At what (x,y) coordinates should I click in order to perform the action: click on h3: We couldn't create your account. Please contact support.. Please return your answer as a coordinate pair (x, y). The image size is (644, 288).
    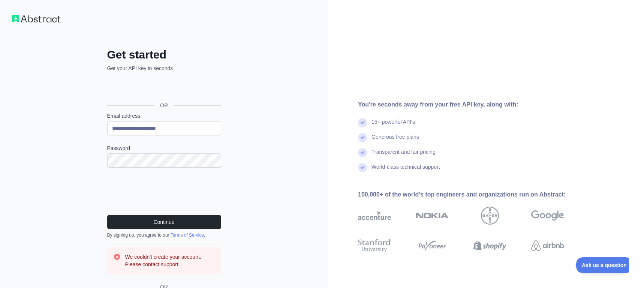
    Looking at the image, I should click on (170, 261).